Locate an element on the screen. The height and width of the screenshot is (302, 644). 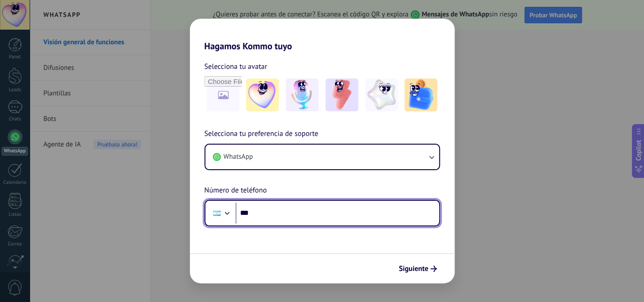
div: Argentina: + 54 is located at coordinates (217, 213).